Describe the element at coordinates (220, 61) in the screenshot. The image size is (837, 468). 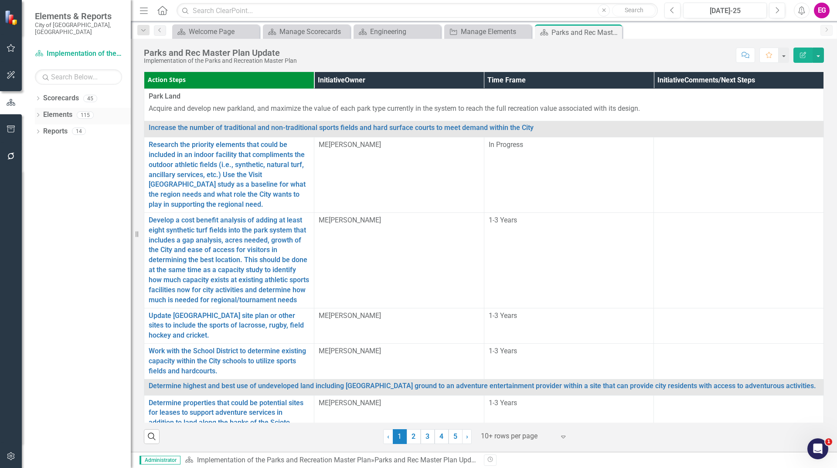
I see `div: Implementation of the Parks and Recreation Master Plan` at that location.